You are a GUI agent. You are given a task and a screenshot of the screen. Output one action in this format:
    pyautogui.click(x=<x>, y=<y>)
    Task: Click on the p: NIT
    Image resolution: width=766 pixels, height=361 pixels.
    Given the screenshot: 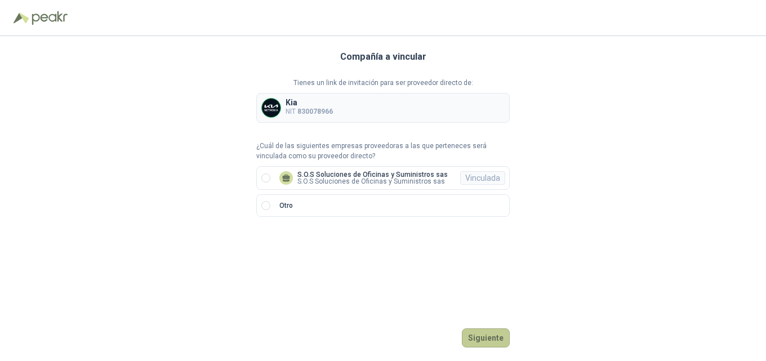 What is the action you would take?
    pyautogui.click(x=309, y=111)
    